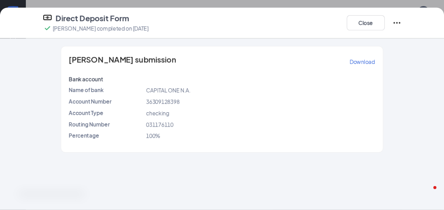  Describe the element at coordinates (153, 136) in the screenshot. I see `span: 100%` at that location.